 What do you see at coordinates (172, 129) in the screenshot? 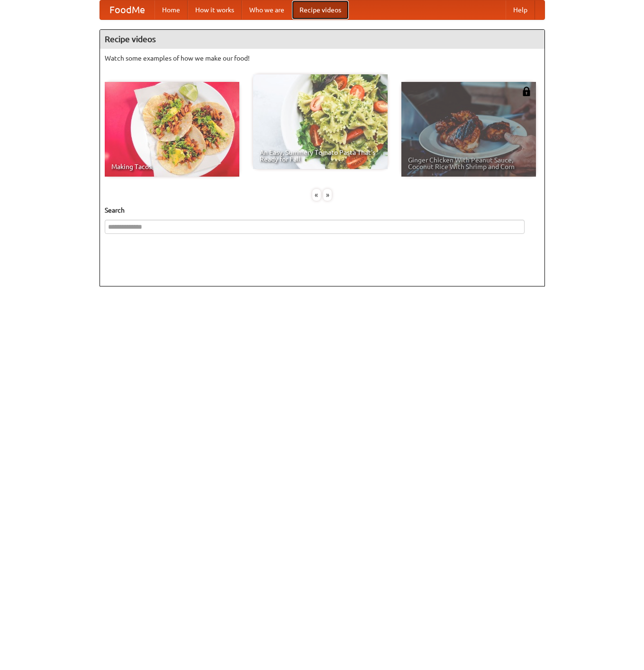
I see `a: Making Tacos` at bounding box center [172, 129].